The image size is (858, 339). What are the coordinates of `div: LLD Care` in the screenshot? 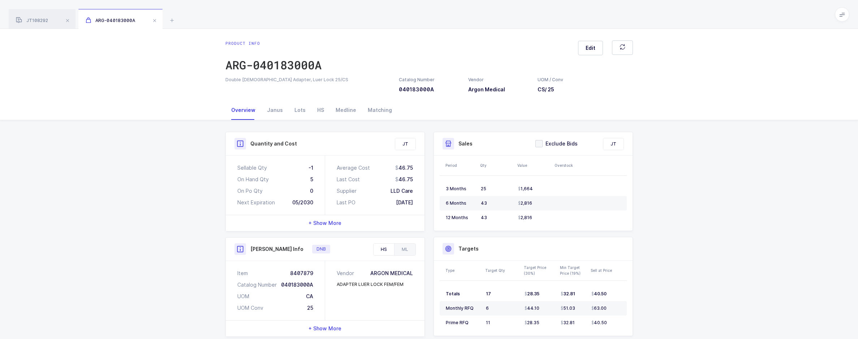 It's located at (402, 191).